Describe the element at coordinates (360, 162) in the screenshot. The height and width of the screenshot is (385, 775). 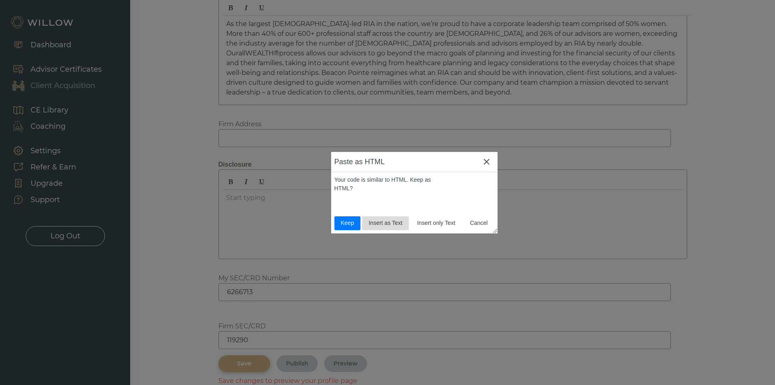
I see `div: Paste as HTML` at that location.